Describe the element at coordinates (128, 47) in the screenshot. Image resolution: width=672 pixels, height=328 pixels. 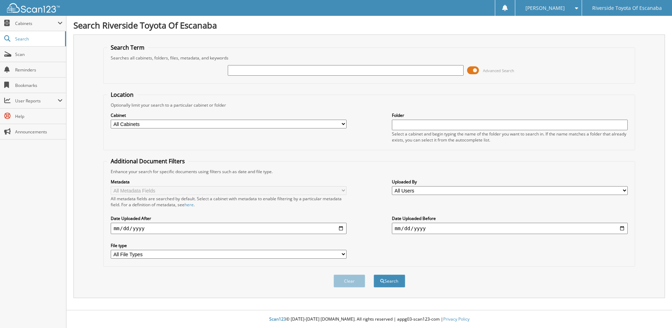
I see `legend: Search Term` at that location.